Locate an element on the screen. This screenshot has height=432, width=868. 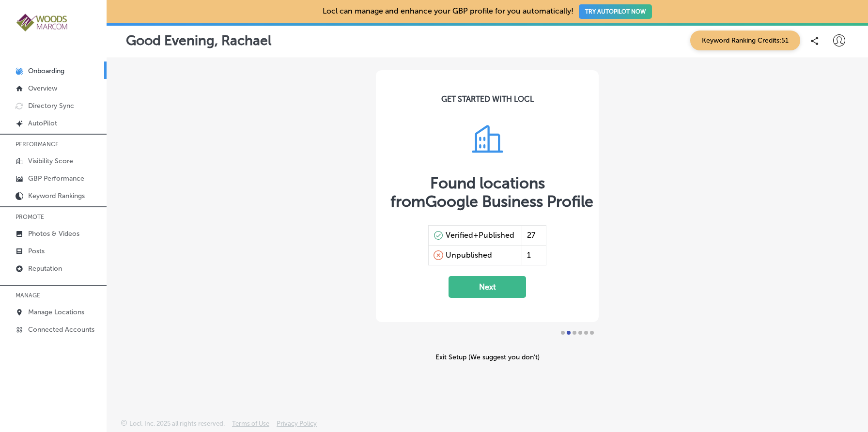
div: Exit Setup (We suggest you don’t) is located at coordinates (487, 357).